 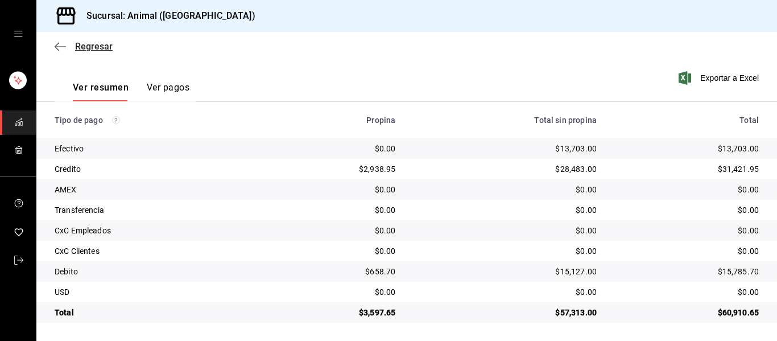 What do you see at coordinates (94, 46) in the screenshot?
I see `span: Regresar` at bounding box center [94, 46].